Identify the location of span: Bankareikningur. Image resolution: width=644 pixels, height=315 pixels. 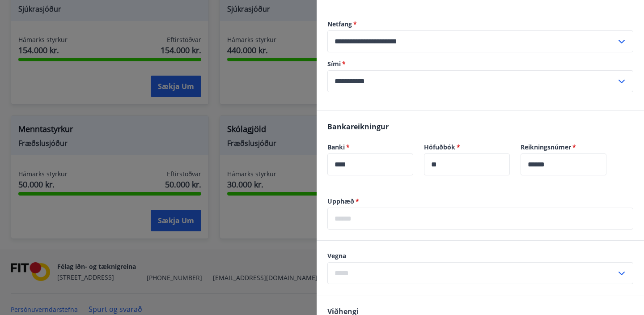
(358, 127).